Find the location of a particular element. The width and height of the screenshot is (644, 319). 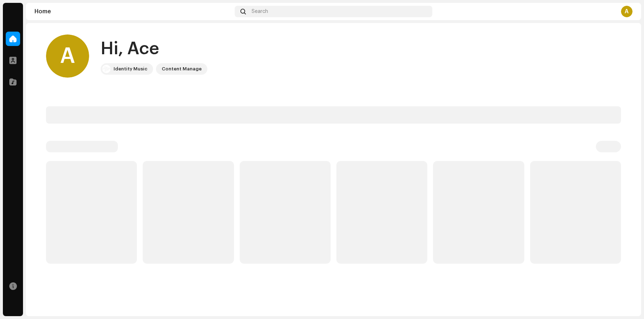

span: Search is located at coordinates (260, 12).